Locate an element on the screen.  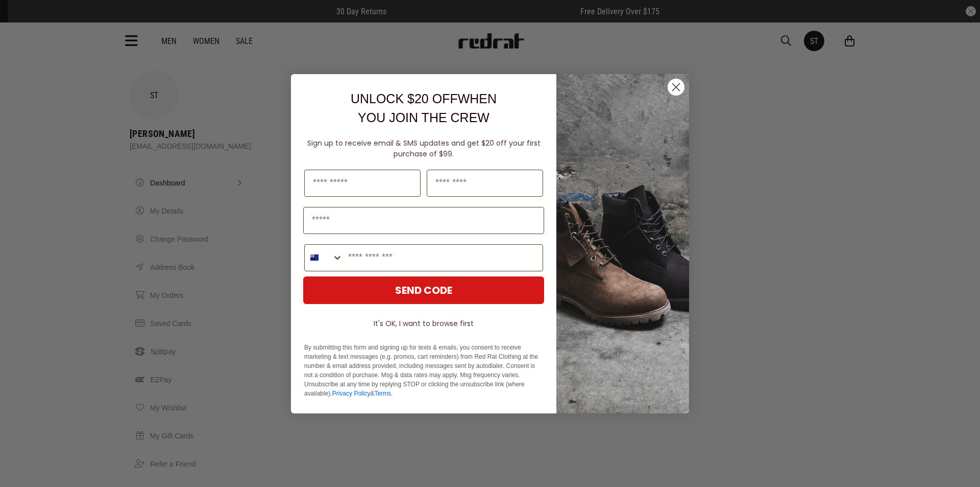
span: UNLOCK $20 OFF is located at coordinates (404, 98).